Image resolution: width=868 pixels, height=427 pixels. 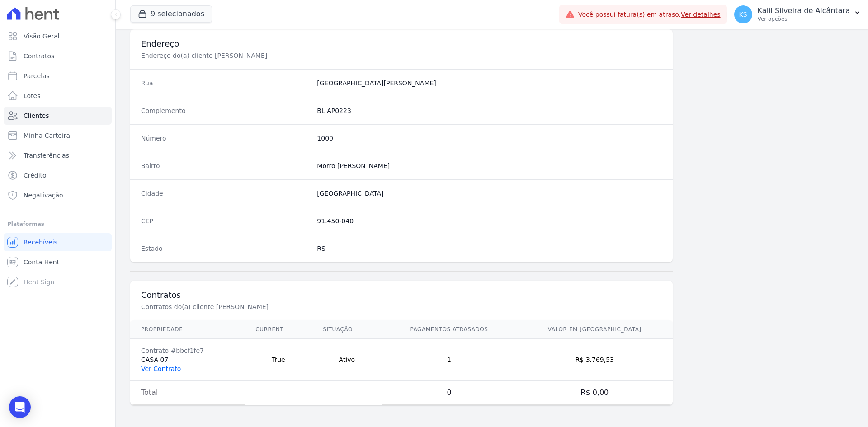 I want to click on span: Transferências, so click(x=46, y=156).